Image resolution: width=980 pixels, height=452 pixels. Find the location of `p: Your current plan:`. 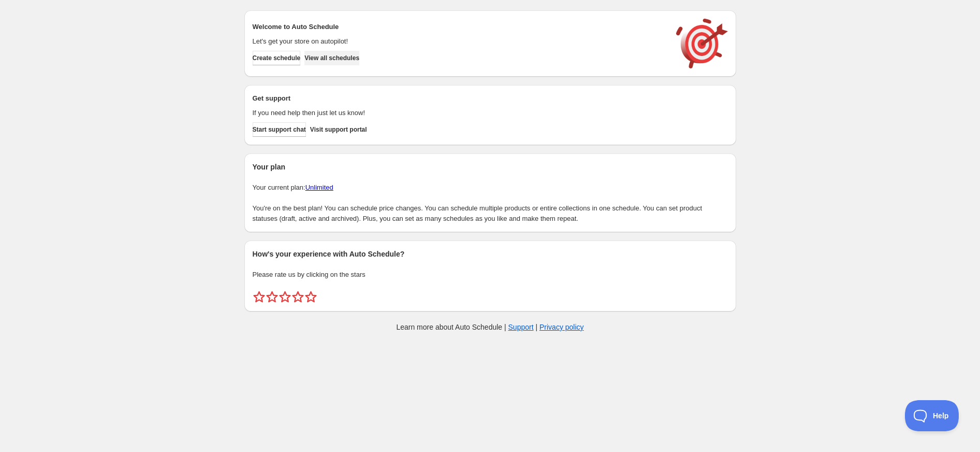

p: Your current plan: is located at coordinates (490, 187).